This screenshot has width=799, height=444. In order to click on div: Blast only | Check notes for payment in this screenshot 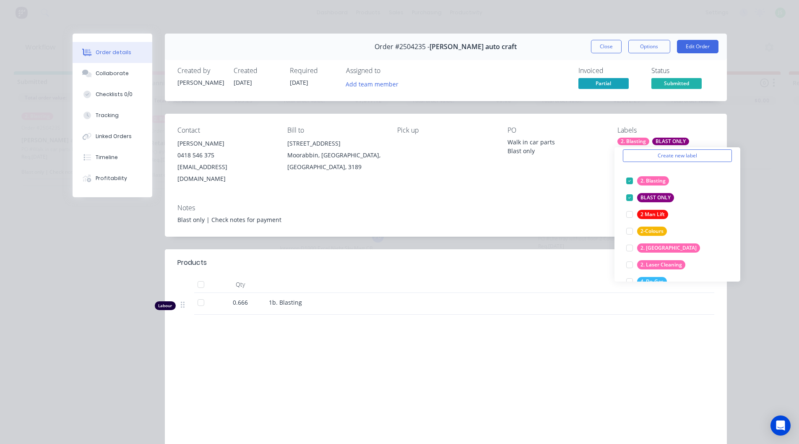, I will do `click(446, 219)`.